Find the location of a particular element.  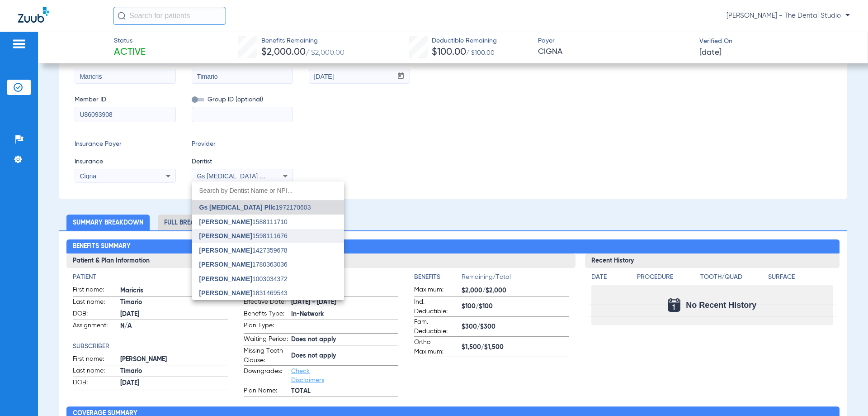

input: dropdown search is located at coordinates (268, 191).